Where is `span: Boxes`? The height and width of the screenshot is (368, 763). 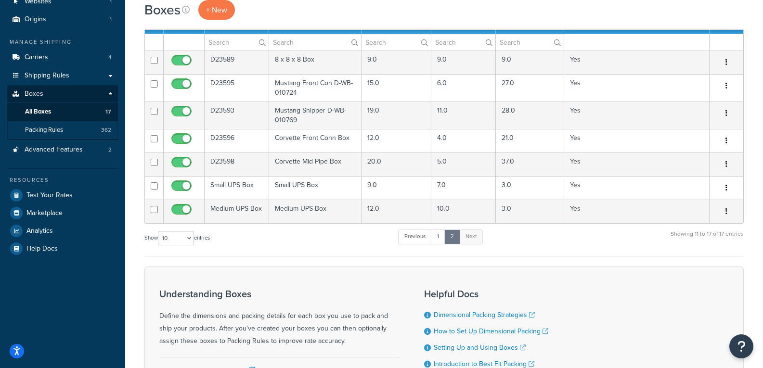
span: Boxes is located at coordinates (34, 94).